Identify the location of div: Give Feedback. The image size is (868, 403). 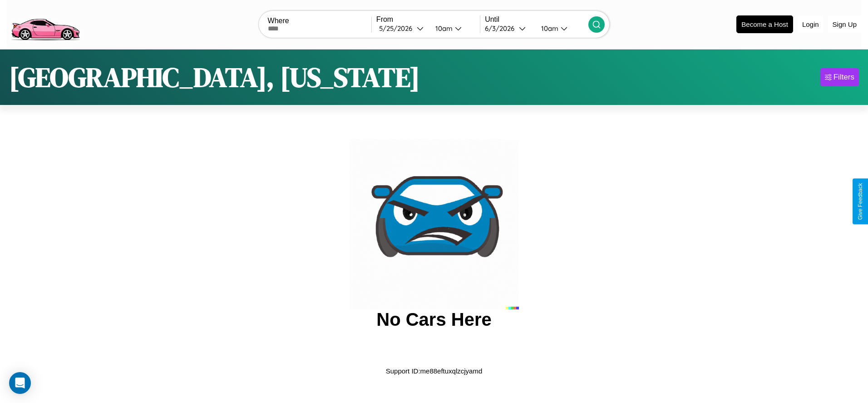
(861, 201).